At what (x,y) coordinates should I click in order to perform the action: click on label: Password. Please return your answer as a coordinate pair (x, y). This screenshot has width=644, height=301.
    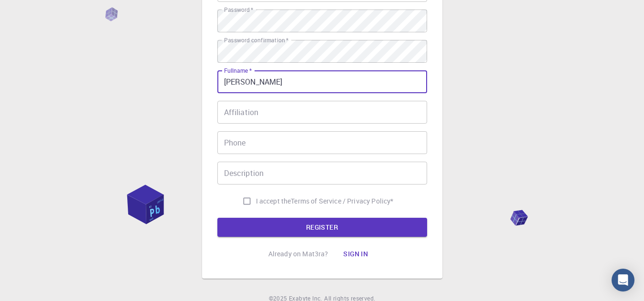
    Looking at the image, I should click on (238, 10).